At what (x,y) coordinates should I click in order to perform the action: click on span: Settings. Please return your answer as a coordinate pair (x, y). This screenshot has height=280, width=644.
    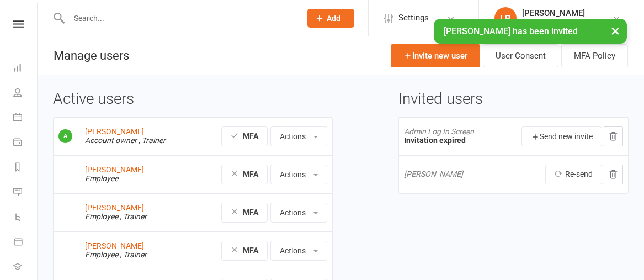
    Looking at the image, I should click on (414, 18).